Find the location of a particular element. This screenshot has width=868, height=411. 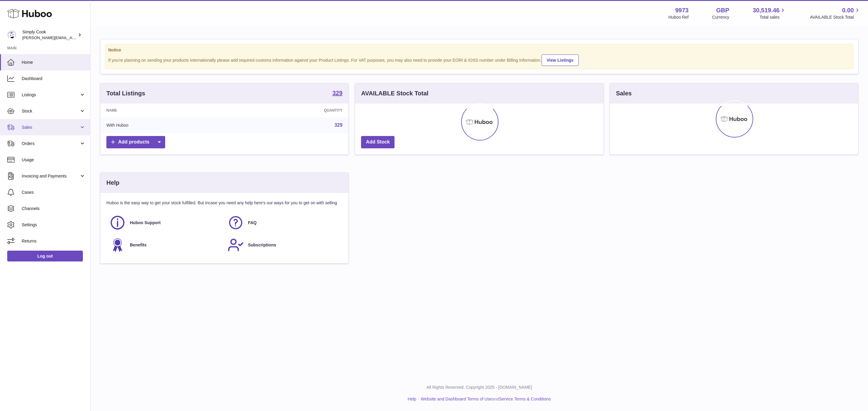

div: Currency is located at coordinates (721, 17).